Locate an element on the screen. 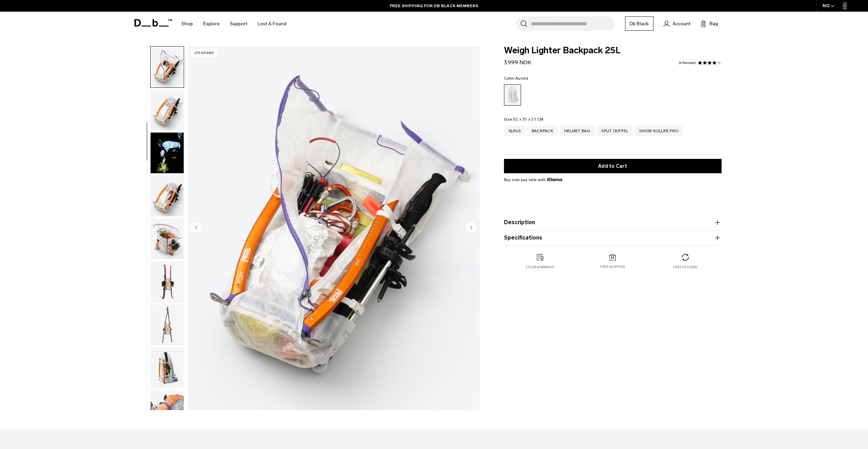  nav: Main Navigation is located at coordinates (234, 24).